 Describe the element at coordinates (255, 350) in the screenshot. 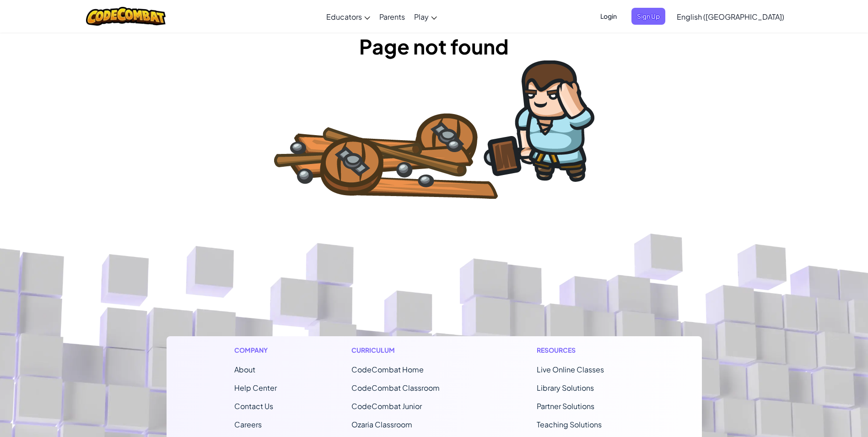

I see `h1: Company` at that location.